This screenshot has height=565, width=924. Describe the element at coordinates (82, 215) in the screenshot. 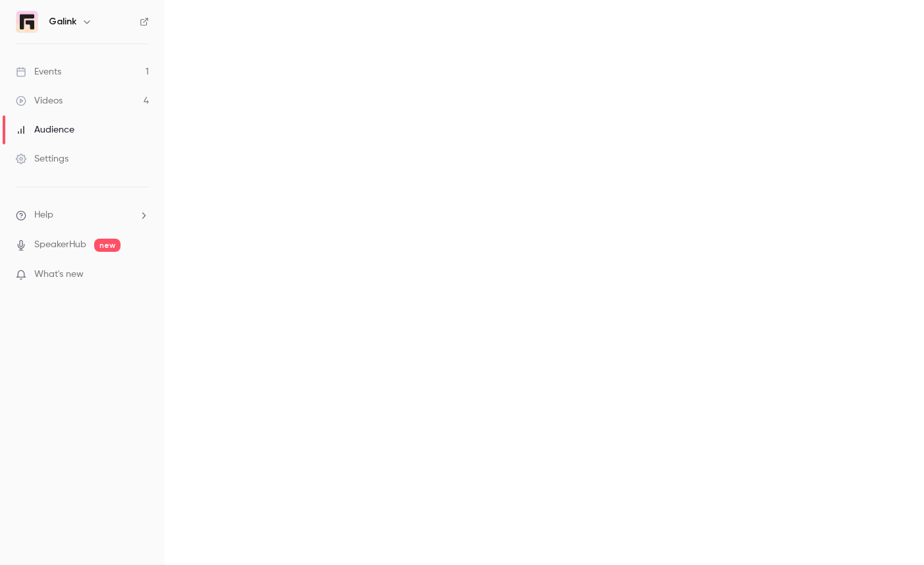

I see `li: help-dropdown-opener` at that location.